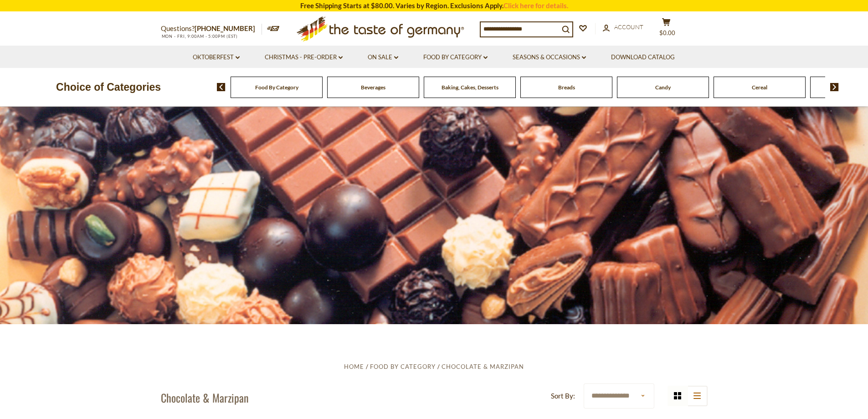  Describe the element at coordinates (216, 58) in the screenshot. I see `a: Oktoberfest` at that location.